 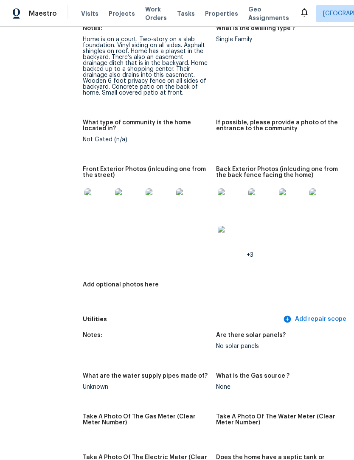 I want to click on h5: Add optional photos here, so click(x=121, y=285).